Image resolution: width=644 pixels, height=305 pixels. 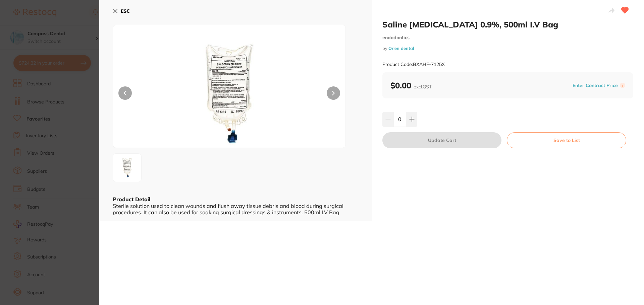 What do you see at coordinates (622, 86) in the screenshot?
I see `label: i` at bounding box center [622, 86].